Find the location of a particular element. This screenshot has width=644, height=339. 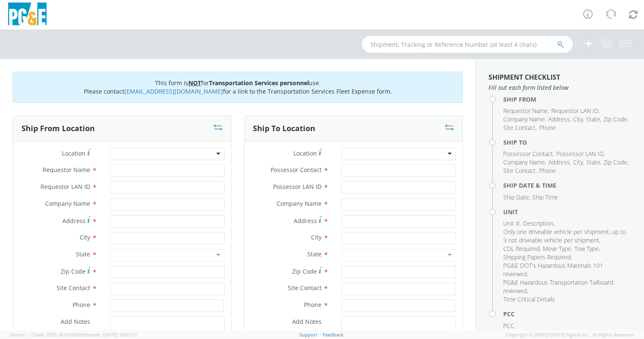

span: Unit # is located at coordinates (512, 224).